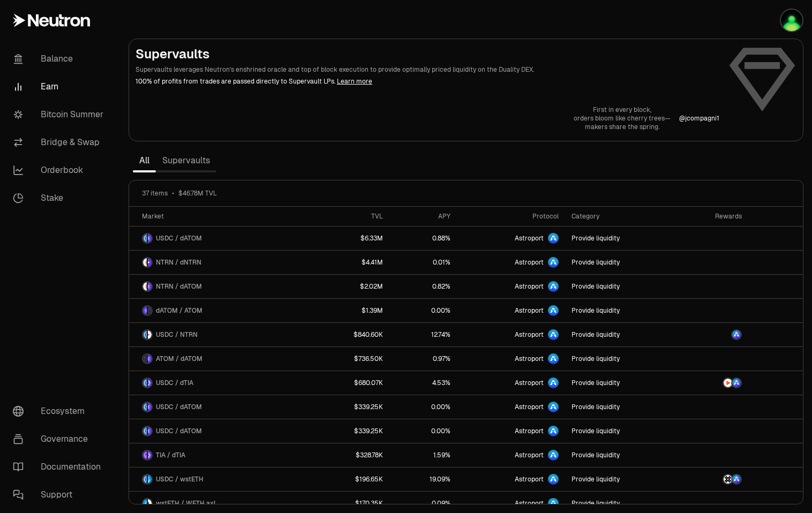 The height and width of the screenshot is (513, 812). Describe the element at coordinates (351, 455) in the screenshot. I see `a: $328.78K` at that location.